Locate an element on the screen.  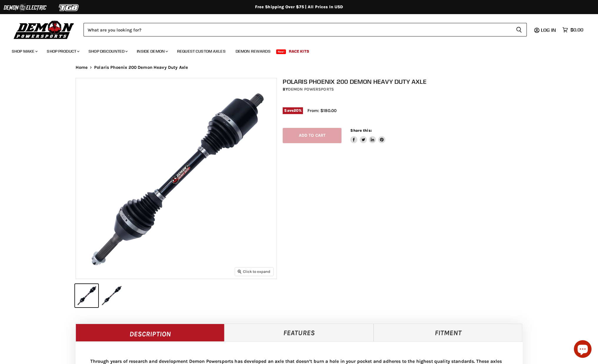
img: IMAGE is located at coordinates (176, 178).